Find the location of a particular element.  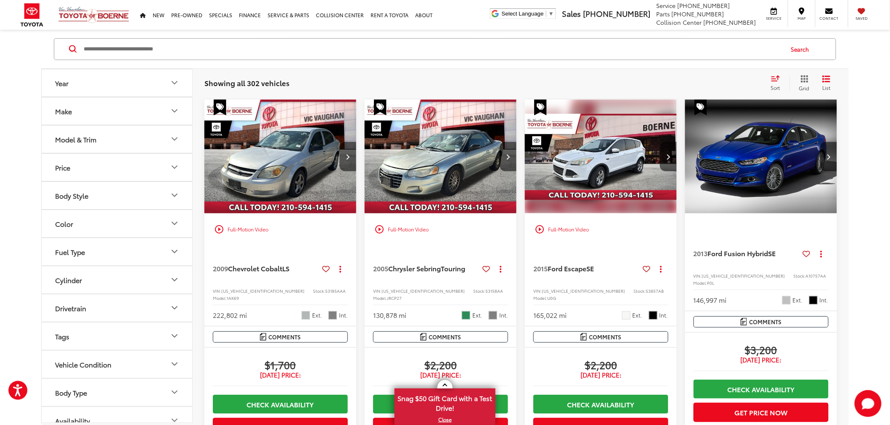

input: Search by Make, Model, or Keyword is located at coordinates (433, 49).